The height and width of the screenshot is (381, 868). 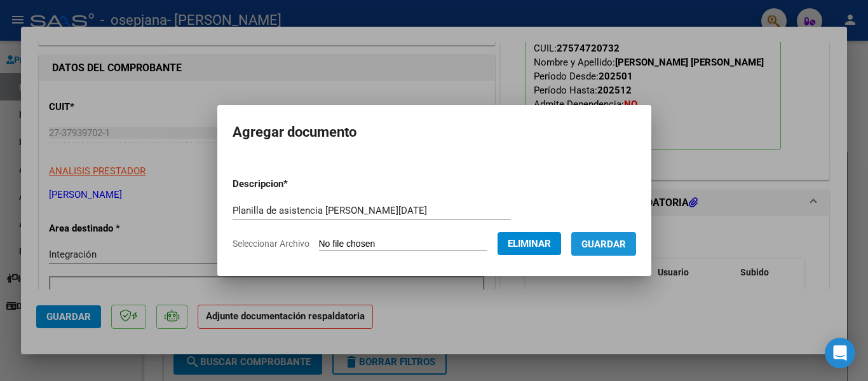 I want to click on h2: Agregar documento, so click(x=434, y=132).